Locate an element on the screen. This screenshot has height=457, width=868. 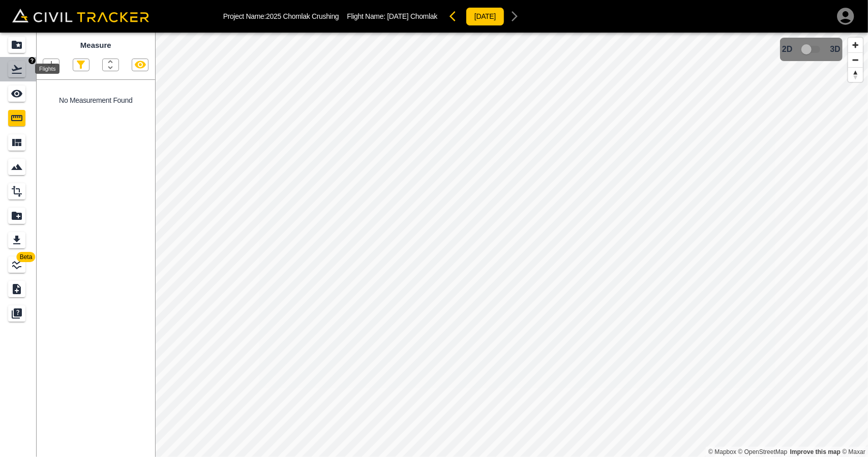
a: Map feedback is located at coordinates (816, 452).